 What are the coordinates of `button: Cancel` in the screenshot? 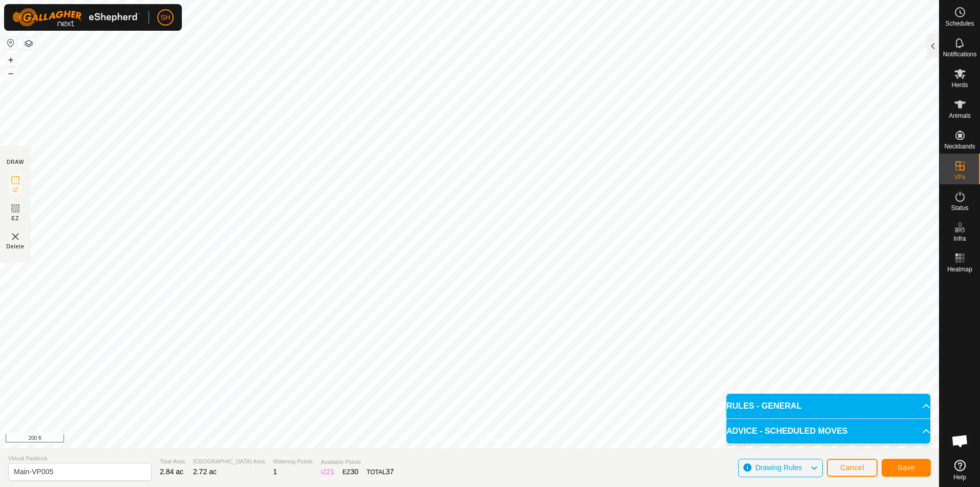 It's located at (852, 468).